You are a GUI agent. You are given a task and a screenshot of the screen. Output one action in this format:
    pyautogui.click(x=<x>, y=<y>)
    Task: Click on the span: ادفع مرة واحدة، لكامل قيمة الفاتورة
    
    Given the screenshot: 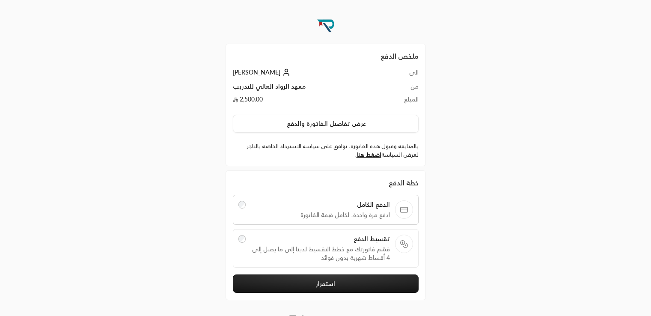 What is the action you would take?
    pyautogui.click(x=320, y=215)
    